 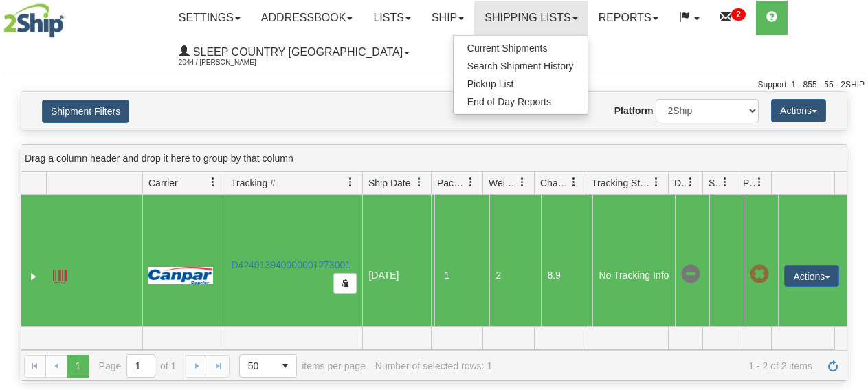 What do you see at coordinates (419, 182) in the screenshot?
I see `a: Ship Date filter column settings` at bounding box center [419, 182].